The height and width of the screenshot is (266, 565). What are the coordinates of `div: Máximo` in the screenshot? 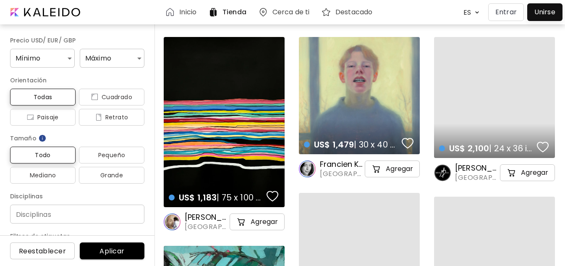 It's located at (112, 58).